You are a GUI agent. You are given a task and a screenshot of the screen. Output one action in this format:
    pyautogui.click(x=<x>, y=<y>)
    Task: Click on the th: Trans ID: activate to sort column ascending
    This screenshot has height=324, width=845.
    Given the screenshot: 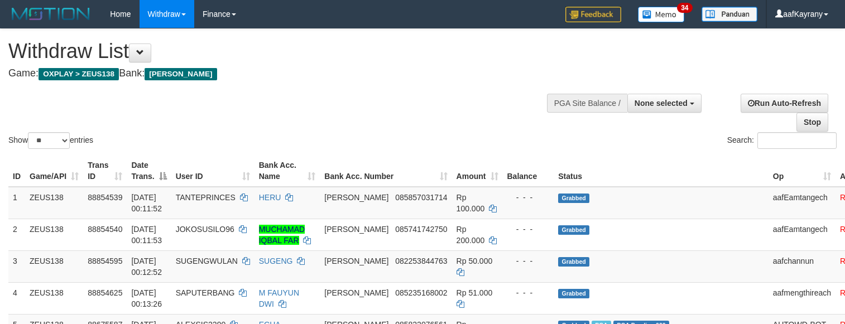 What is the action you would take?
    pyautogui.click(x=105, y=171)
    